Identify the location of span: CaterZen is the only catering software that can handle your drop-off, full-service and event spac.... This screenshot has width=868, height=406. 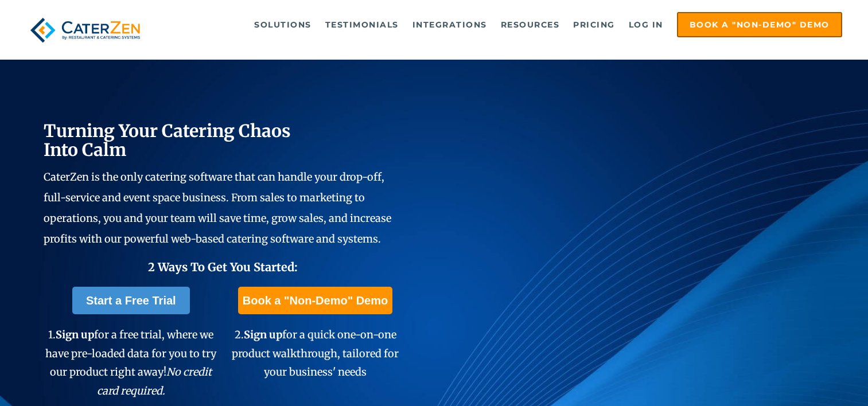
(217, 207).